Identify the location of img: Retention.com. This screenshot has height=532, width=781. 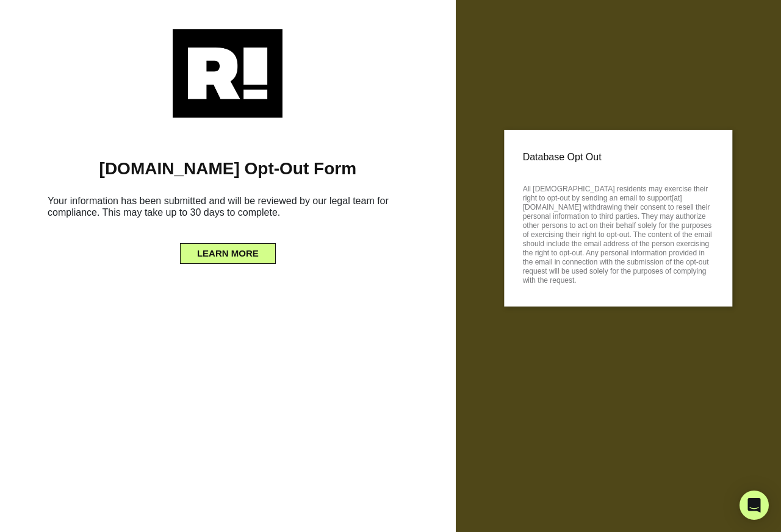
(228, 73).